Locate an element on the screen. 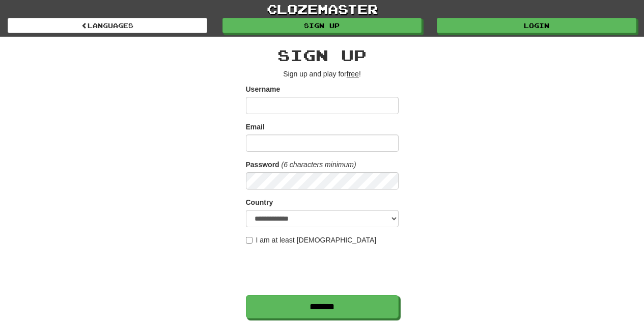 The width and height of the screenshot is (644, 322). a: Login is located at coordinates (537, 25).